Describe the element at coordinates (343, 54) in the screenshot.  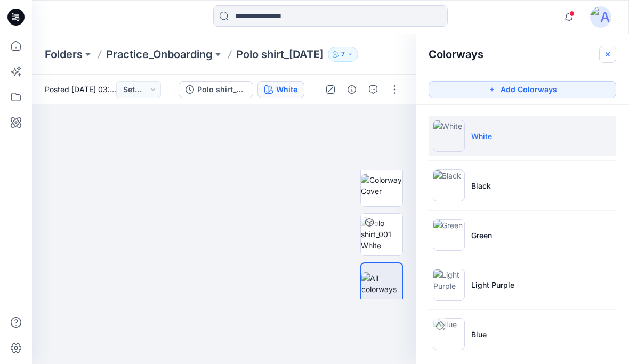
I see `button: 7` at that location.